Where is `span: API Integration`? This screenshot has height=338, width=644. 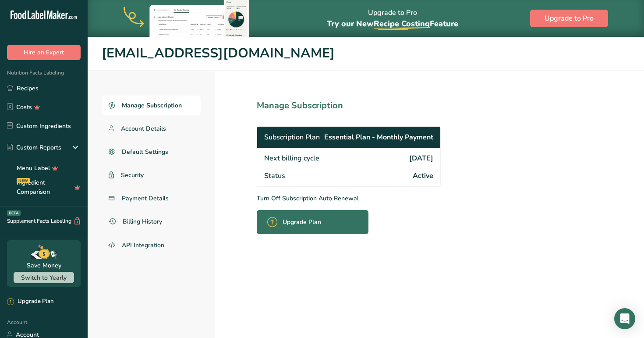
span: API Integration is located at coordinates (143, 245).